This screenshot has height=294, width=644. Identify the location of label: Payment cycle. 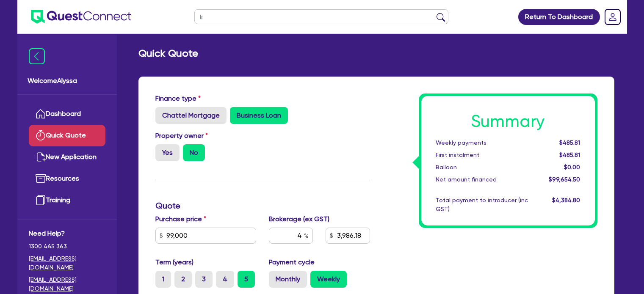
(292, 263).